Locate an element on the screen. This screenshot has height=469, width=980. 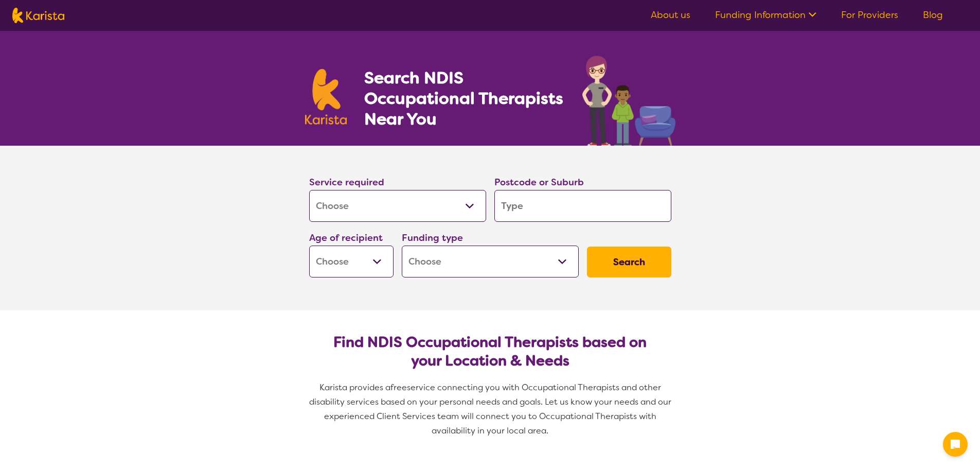
h1: Search NDIS Occupational Therapists Near You is located at coordinates (464, 98).